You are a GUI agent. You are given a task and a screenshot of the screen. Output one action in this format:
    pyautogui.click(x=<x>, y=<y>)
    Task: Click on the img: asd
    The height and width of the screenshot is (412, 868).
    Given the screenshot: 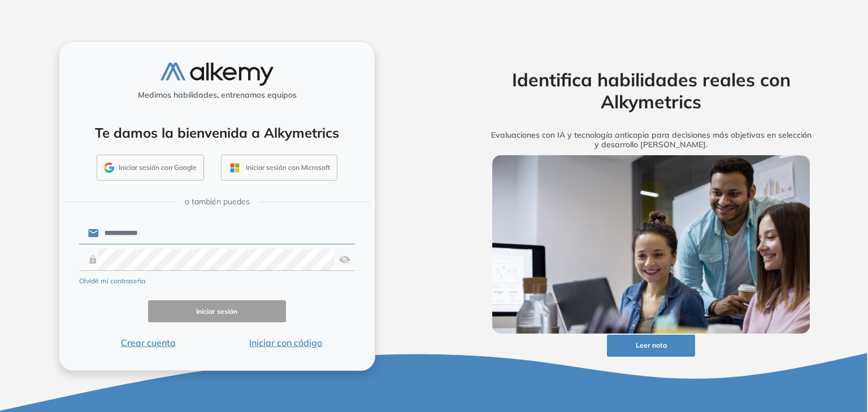 What is the action you would take?
    pyautogui.click(x=344, y=260)
    